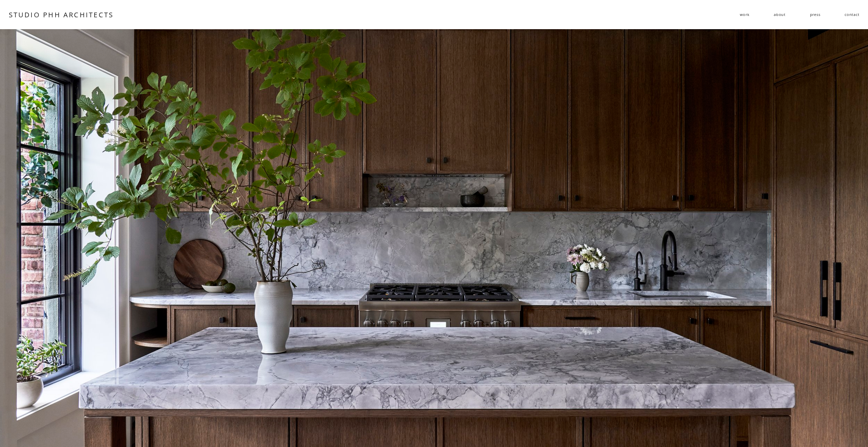  Describe the element at coordinates (745, 15) in the screenshot. I see `span: work` at that location.